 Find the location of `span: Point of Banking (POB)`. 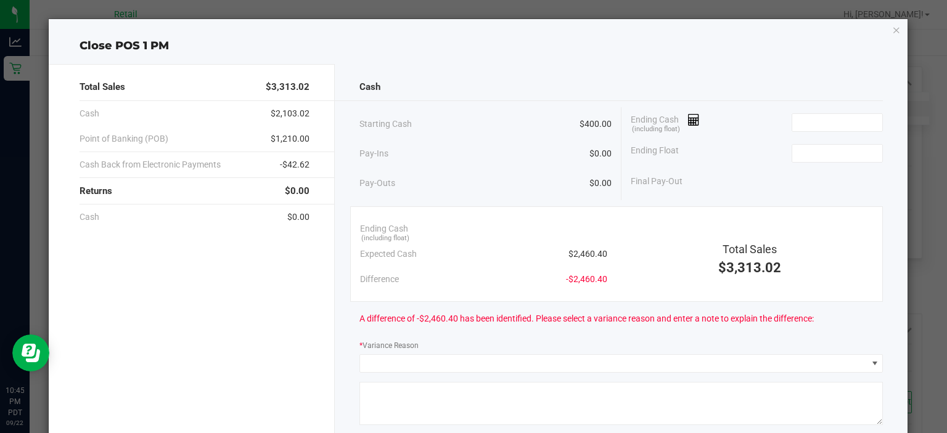

span: Point of Banking (POB) is located at coordinates (124, 139).